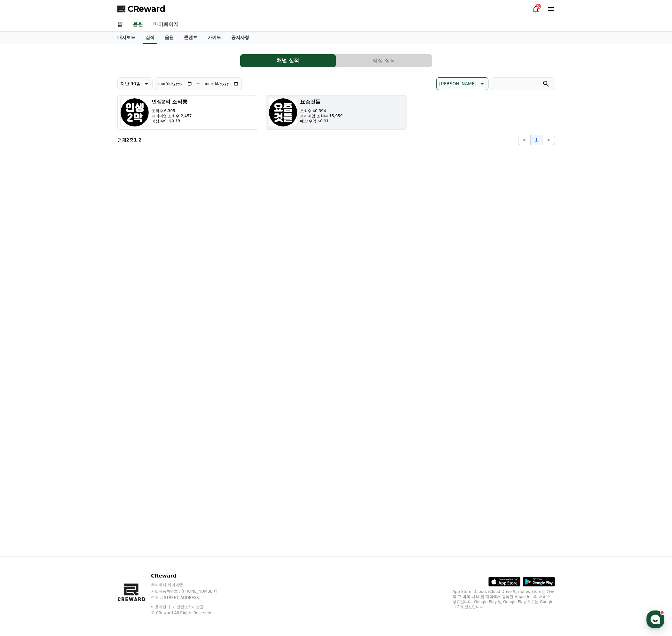 This screenshot has height=636, width=672. What do you see at coordinates (214, 38) in the screenshot?
I see `a: 가이드` at bounding box center [214, 38].